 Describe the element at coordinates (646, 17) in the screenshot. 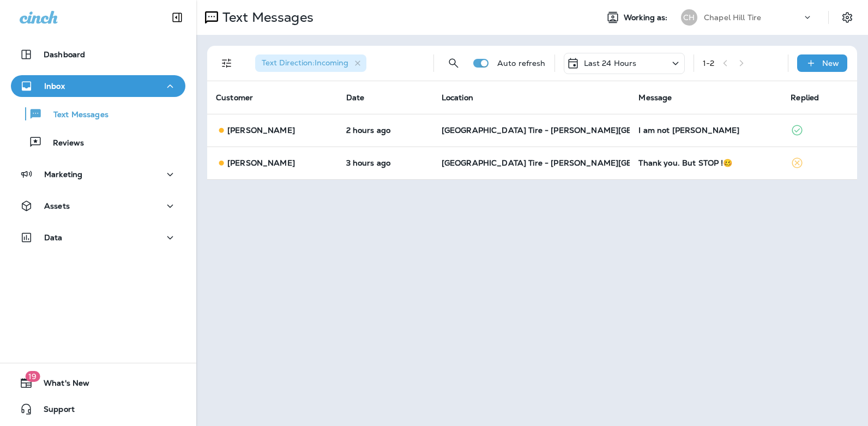

I see `span: Working as:` at that location.